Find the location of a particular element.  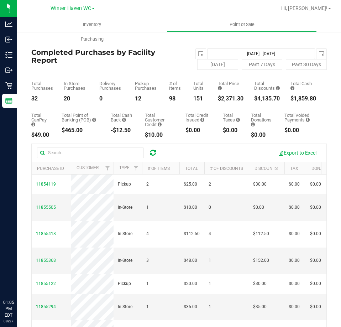

div: Total Donations is located at coordinates (262, 120).